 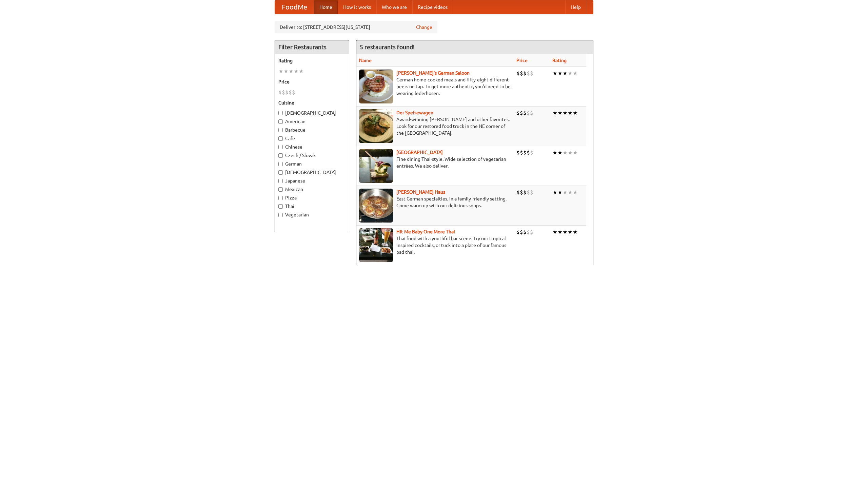 I want to click on input: Mexican, so click(x=281, y=190).